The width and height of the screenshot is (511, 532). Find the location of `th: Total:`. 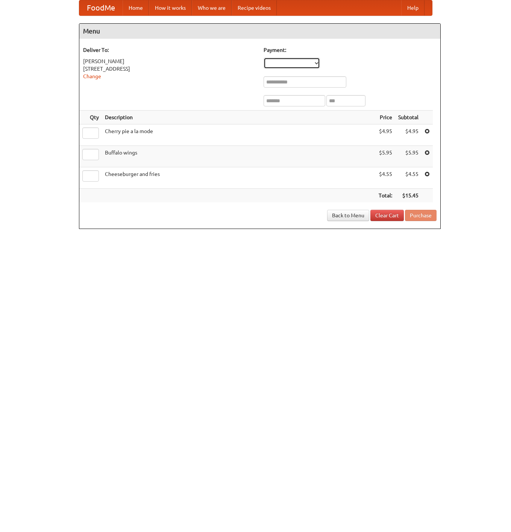

th: Total: is located at coordinates (385, 195).